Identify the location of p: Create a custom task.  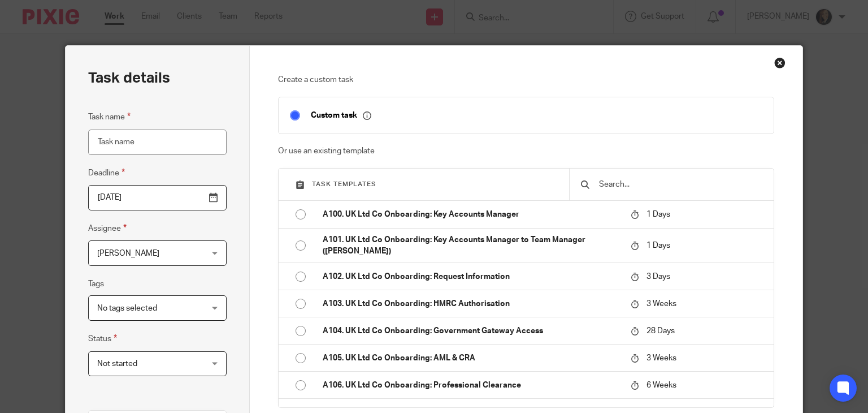
(526, 80).